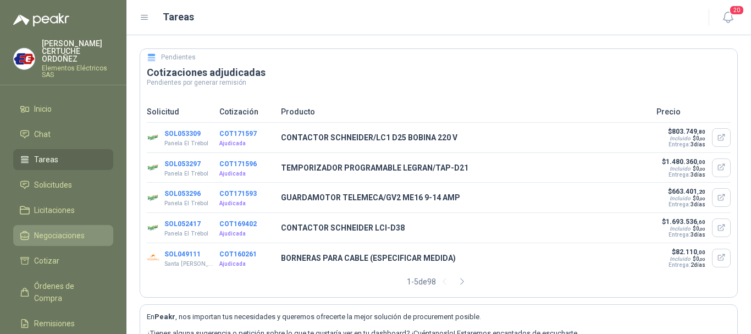 The height and width of the screenshot is (334, 751). What do you see at coordinates (53, 185) in the screenshot?
I see `span: Solicitudes` at bounding box center [53, 185].